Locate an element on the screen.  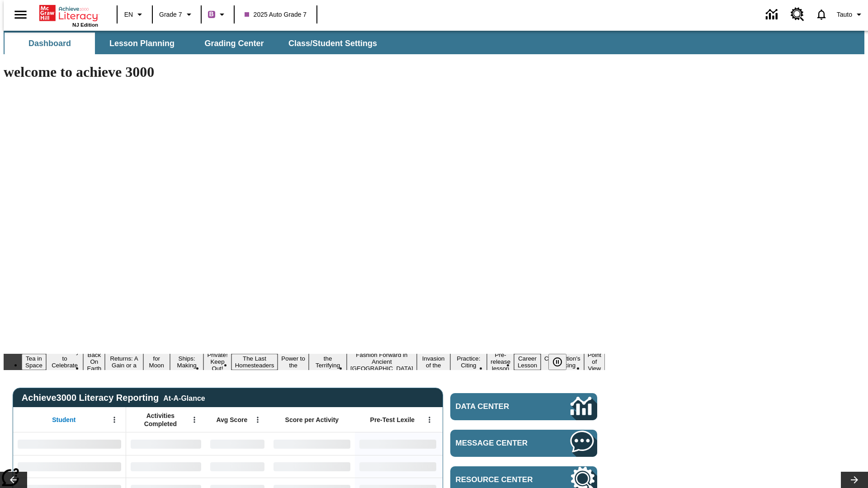
button: Pause is located at coordinates (558, 362).